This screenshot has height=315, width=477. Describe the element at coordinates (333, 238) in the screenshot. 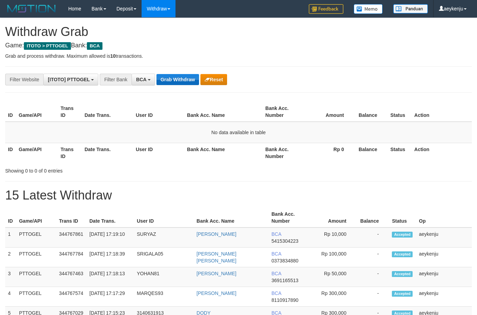

I see `td: Rp 10,000` at that location.